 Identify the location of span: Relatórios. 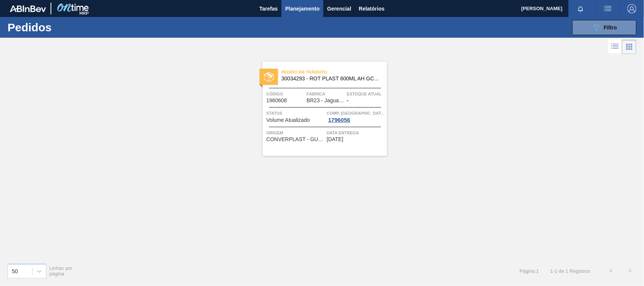
(372, 9).